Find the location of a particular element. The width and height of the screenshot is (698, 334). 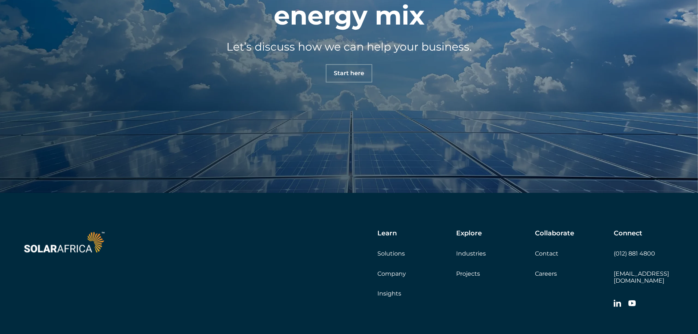

h5: Collaborate is located at coordinates (554, 233).